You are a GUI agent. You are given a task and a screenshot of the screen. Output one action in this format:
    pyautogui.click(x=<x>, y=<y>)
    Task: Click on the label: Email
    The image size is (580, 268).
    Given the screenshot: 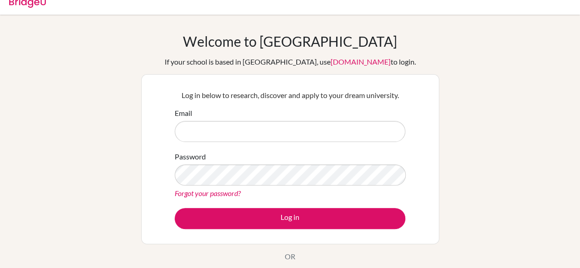 What is the action you would take?
    pyautogui.click(x=184, y=113)
    